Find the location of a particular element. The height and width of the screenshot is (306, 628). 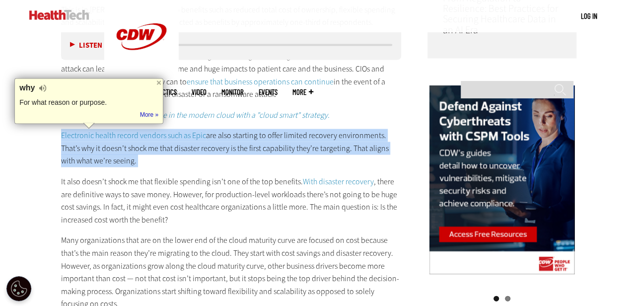

p: are also starting to offer limited recovery environments. That’s why it doesn’t shock me that dis... is located at coordinates (232, 148).